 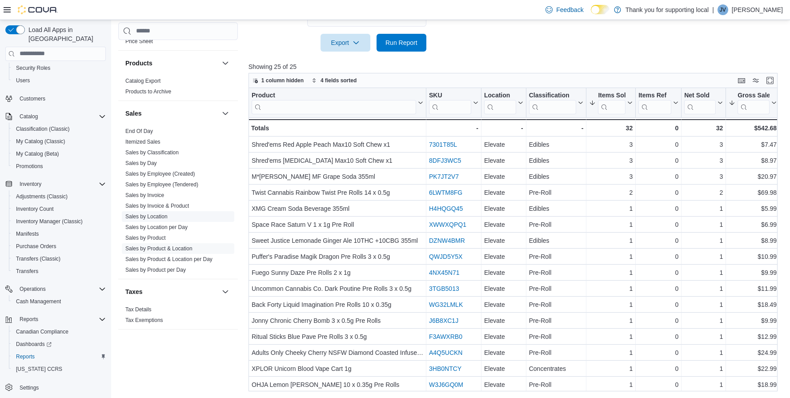 I want to click on button: Promotions, so click(x=59, y=166).